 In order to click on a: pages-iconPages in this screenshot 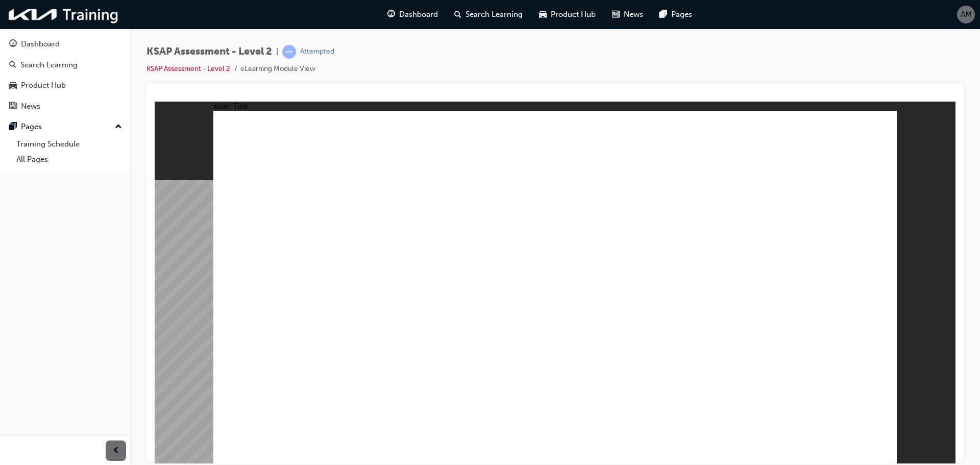, I will do `click(676, 14)`.